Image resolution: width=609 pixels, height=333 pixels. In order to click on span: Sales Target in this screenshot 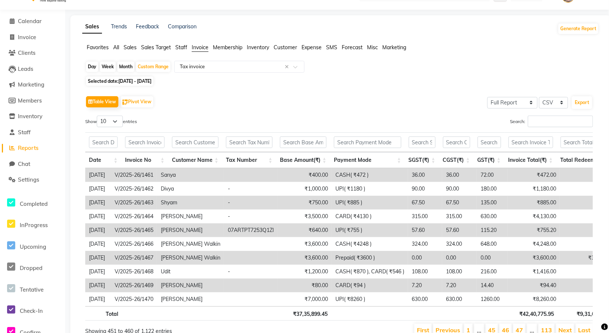, I will do `click(156, 47)`.